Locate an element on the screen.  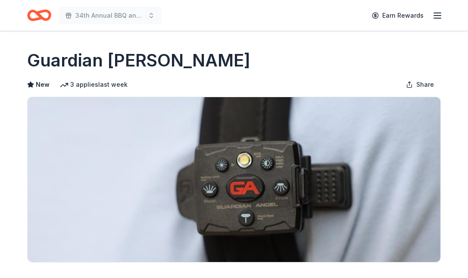
button: Share is located at coordinates (420, 84).